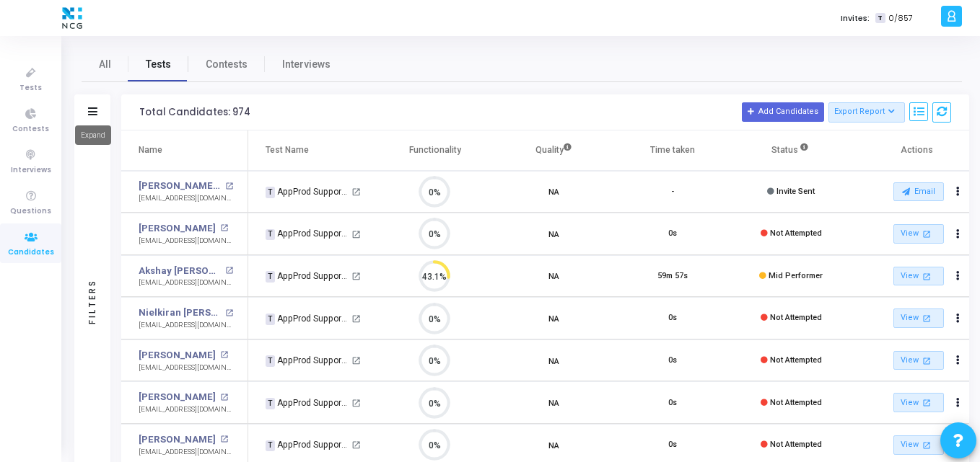 Image resolution: width=980 pixels, height=462 pixels. Describe the element at coordinates (307, 192) in the screenshot. I see `div: AppProd Support_NCG` at that location.